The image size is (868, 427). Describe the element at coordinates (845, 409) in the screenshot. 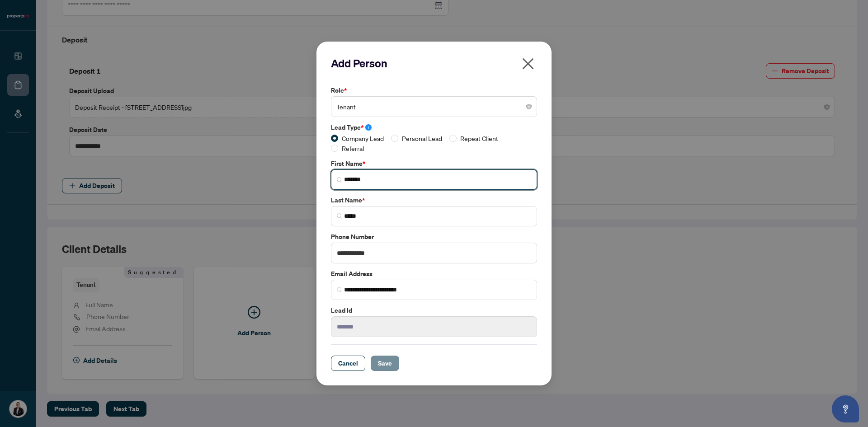

I see `button: Open asap` at that location.